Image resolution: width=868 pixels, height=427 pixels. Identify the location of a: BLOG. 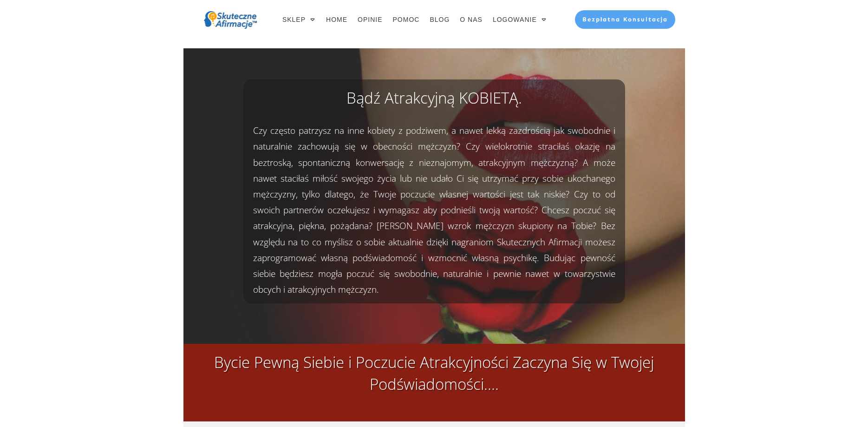
(440, 19).